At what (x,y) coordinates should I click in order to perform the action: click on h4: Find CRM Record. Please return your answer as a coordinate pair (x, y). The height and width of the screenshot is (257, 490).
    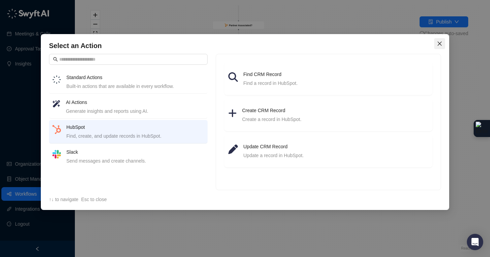
    Looking at the image, I should click on (336, 74).